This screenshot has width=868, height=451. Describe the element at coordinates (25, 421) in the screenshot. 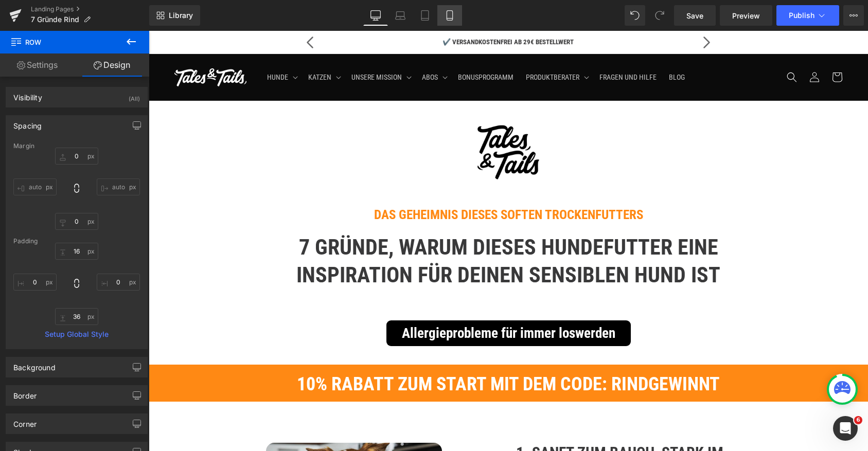

I see `div: Corner` at that location.